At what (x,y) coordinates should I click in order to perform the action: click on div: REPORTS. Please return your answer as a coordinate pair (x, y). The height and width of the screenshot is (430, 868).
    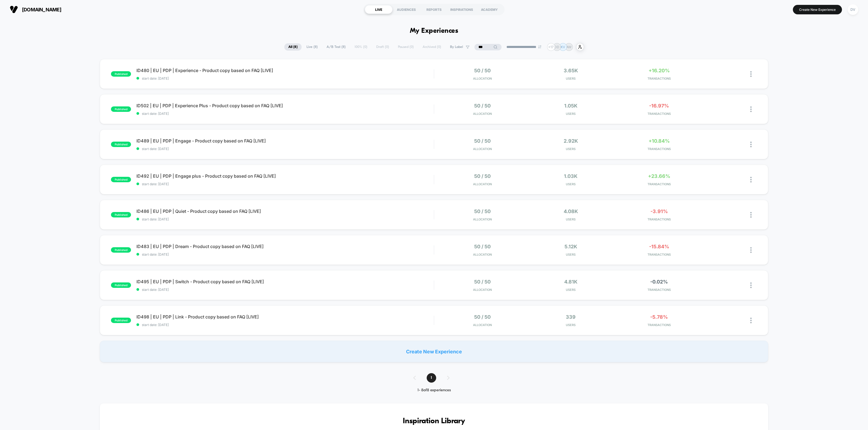
    Looking at the image, I should click on (434, 9).